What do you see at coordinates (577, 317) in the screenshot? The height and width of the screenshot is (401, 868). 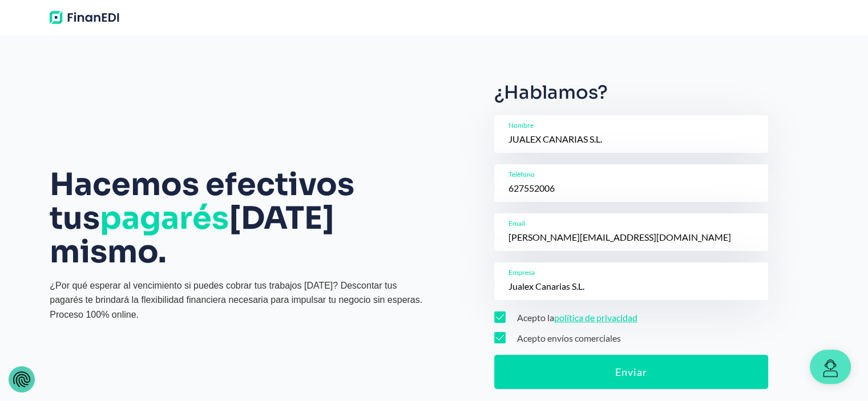 I see `div: Acepto la` at bounding box center [577, 317].